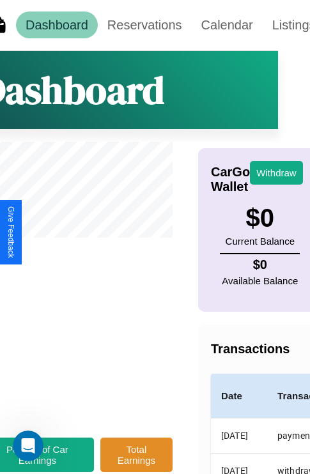 This screenshot has width=310, height=474. What do you see at coordinates (57, 25) in the screenshot?
I see `a: Dashboard` at bounding box center [57, 25].